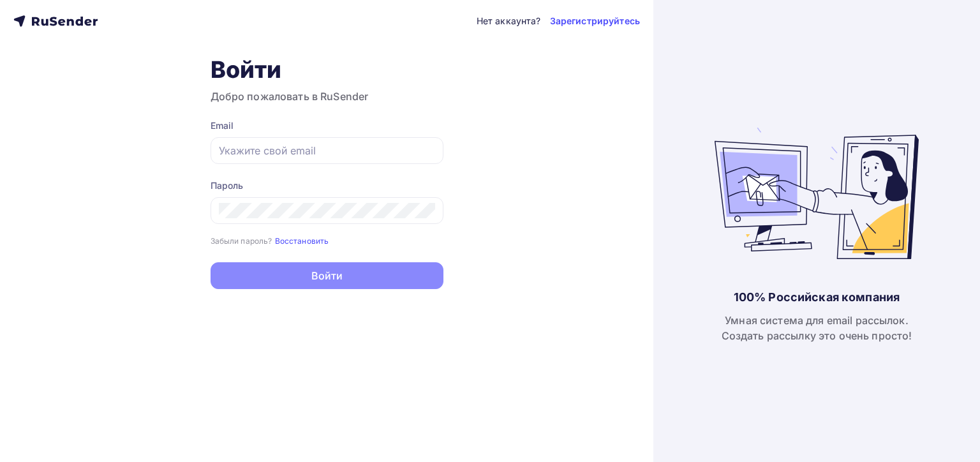 Image resolution: width=980 pixels, height=462 pixels. Describe the element at coordinates (327, 96) in the screenshot. I see `h3: Добро пожаловать в RuSender` at that location.